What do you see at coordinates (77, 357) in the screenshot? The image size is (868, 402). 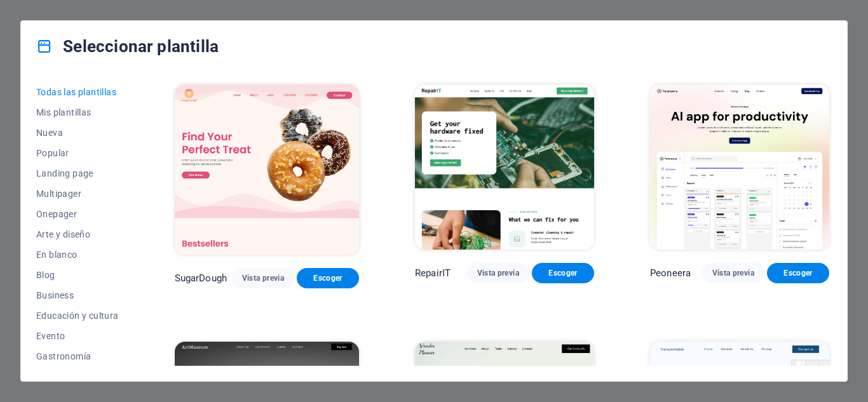 I see `span: Gastronomía` at bounding box center [77, 357].